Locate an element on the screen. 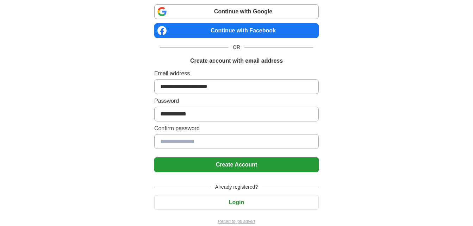 The image size is (473, 226). p: Return to job advert is located at coordinates (236, 221).